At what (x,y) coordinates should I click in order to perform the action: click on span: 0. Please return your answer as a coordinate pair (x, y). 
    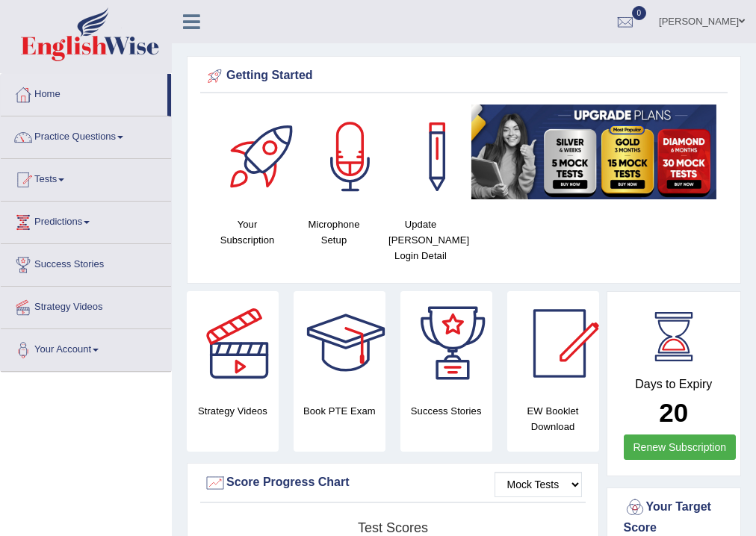
    Looking at the image, I should click on (639, 13).